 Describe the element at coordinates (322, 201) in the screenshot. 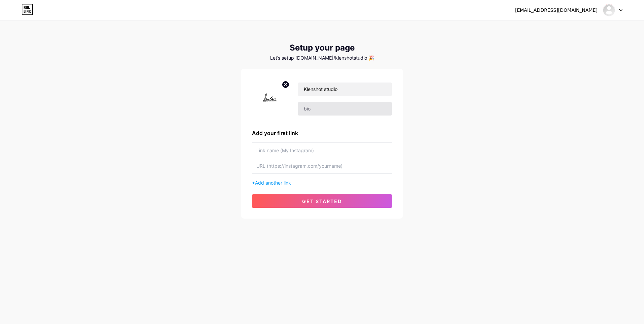

I see `button: get started` at that location.